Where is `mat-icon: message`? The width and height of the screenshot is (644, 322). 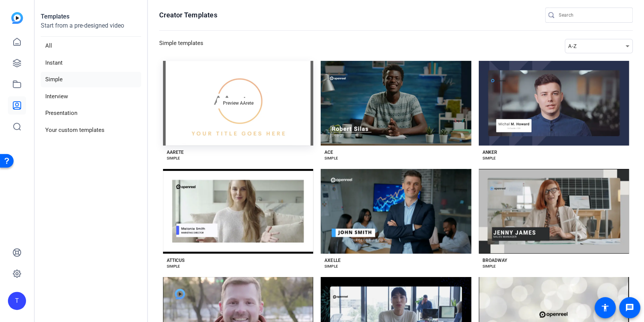 mat-icon: message is located at coordinates (630, 308).